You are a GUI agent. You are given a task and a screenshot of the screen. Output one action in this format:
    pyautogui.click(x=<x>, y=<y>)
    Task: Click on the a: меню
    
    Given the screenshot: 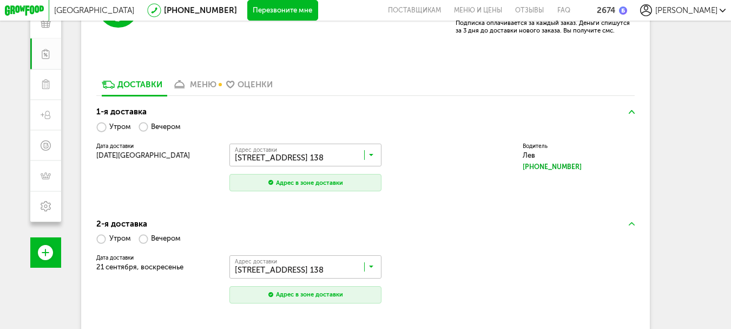 What is the action you would take?
    pyautogui.click(x=194, y=87)
    